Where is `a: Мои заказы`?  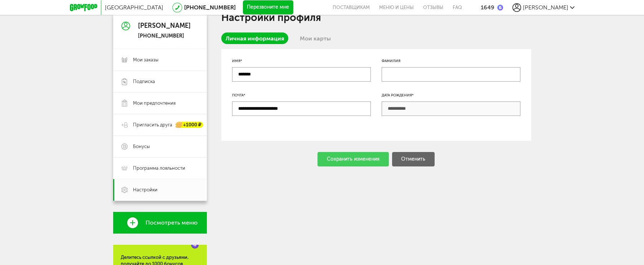
a: Мои заказы is located at coordinates (160, 60).